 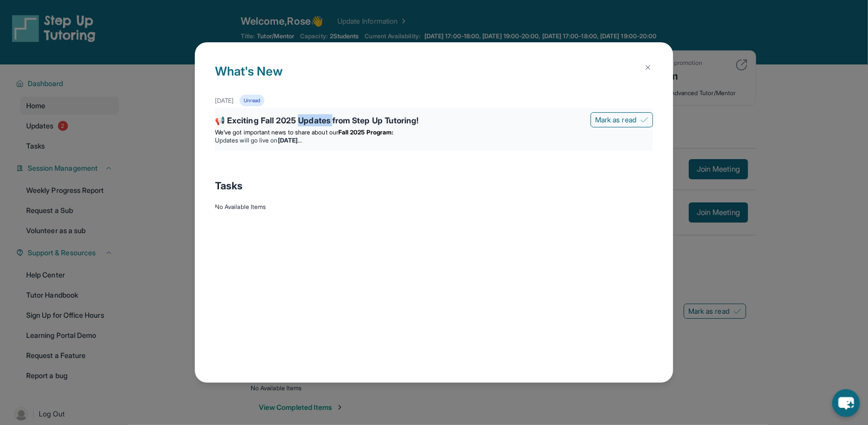 What do you see at coordinates (252, 100) in the screenshot?
I see `div: Unread` at bounding box center [252, 100].